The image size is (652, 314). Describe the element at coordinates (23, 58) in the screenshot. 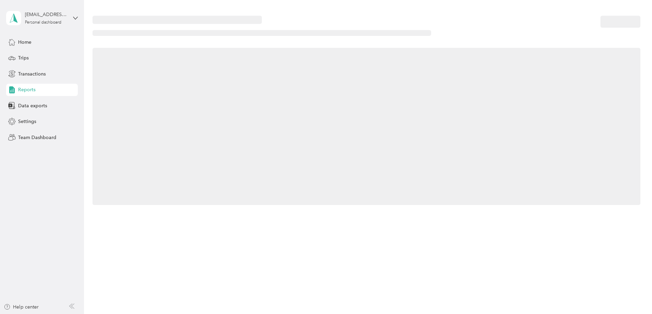

I see `span: Trips` at that location.